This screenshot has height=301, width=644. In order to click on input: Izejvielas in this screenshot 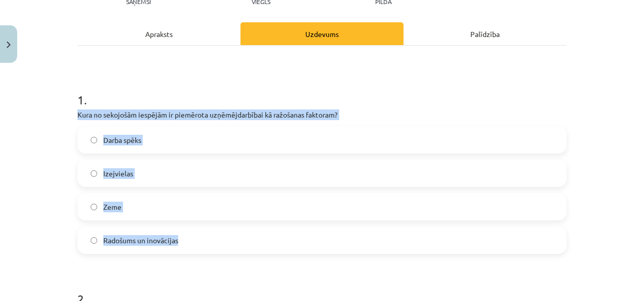, I will do `click(94, 173)`.